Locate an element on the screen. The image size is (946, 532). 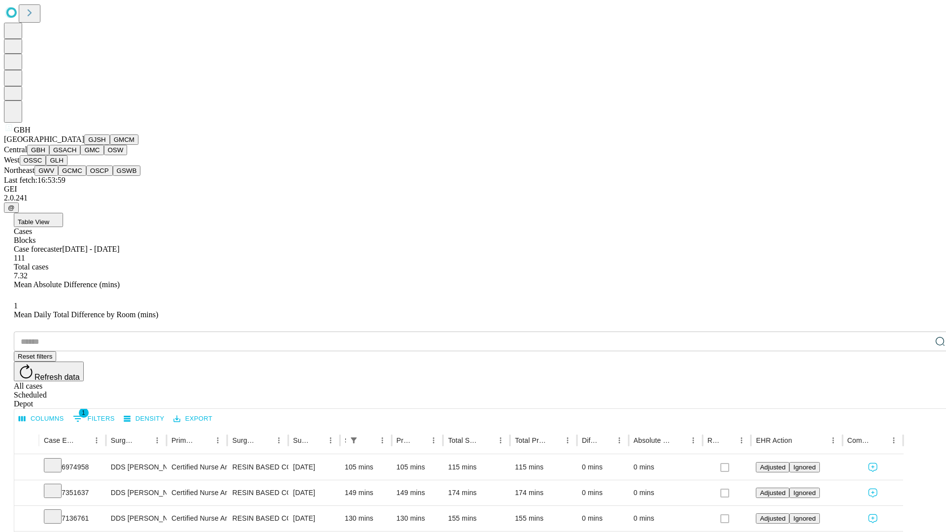
button: GCMC is located at coordinates (72, 170).